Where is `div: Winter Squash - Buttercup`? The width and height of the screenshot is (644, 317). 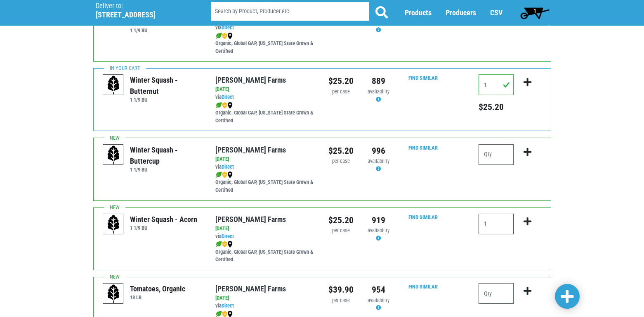 div: Winter Squash - Buttercup is located at coordinates (166, 156).